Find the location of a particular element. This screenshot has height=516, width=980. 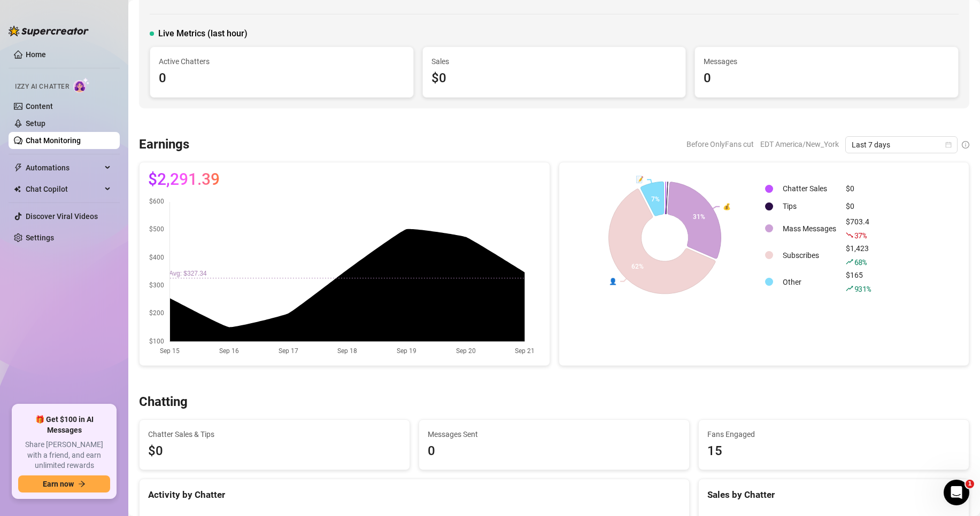

button: Earn nowarrow-right is located at coordinates (64, 484).